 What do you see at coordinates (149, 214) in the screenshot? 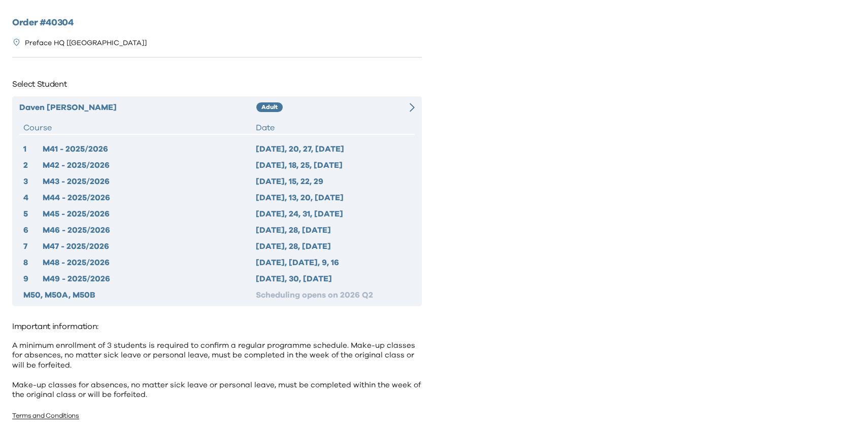
I see `div: M45 - 2025/2026` at bounding box center [149, 214].